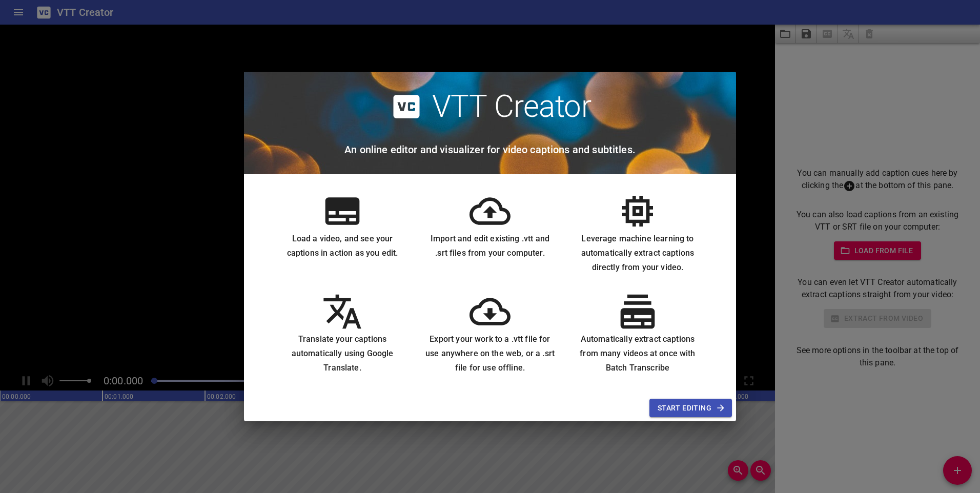 Image resolution: width=980 pixels, height=493 pixels. I want to click on h6: Export your work to a .vtt file for use anywhere on the web, or a .srt file for use offline., so click(490, 353).